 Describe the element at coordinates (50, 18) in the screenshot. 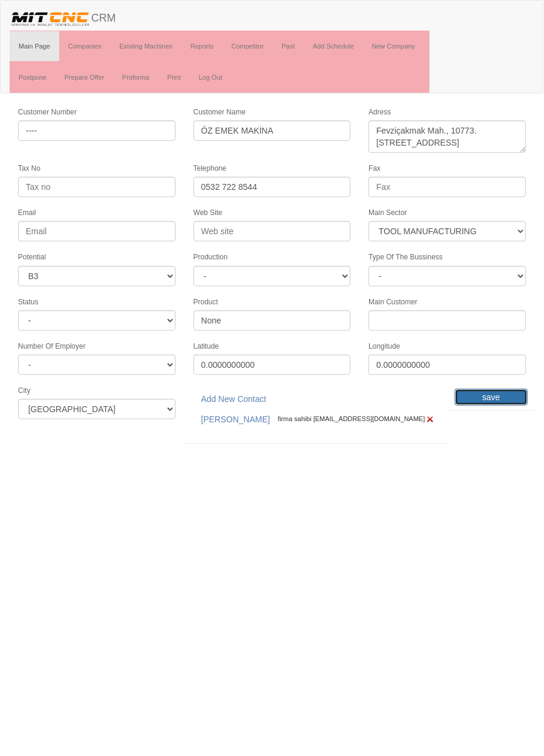

I see `img: header.png` at that location.